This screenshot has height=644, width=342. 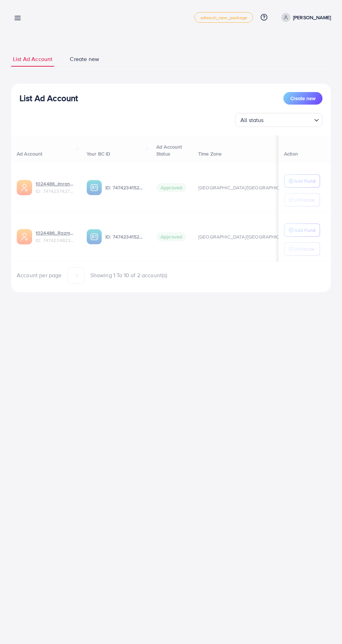 What do you see at coordinates (49, 98) in the screenshot?
I see `h3: List Ad Account` at bounding box center [49, 98].